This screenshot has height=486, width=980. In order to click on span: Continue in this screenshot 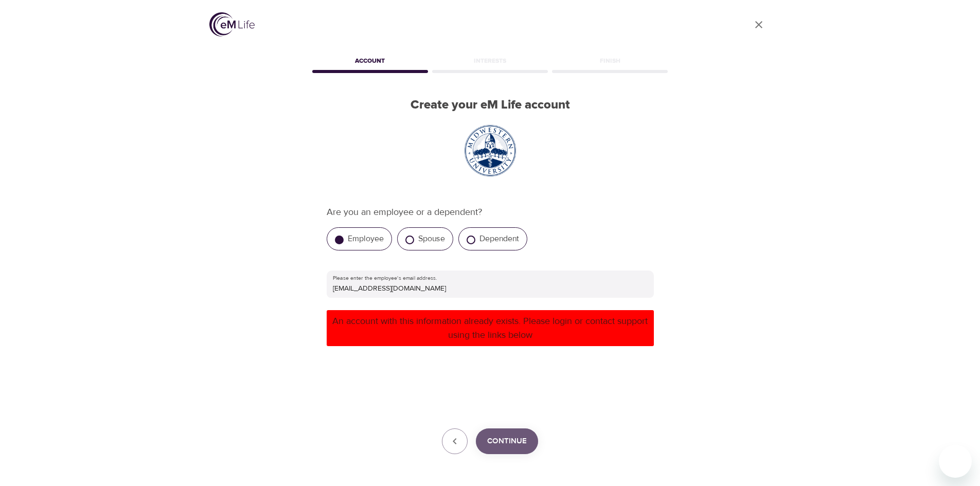, I will do `click(507, 441)`.